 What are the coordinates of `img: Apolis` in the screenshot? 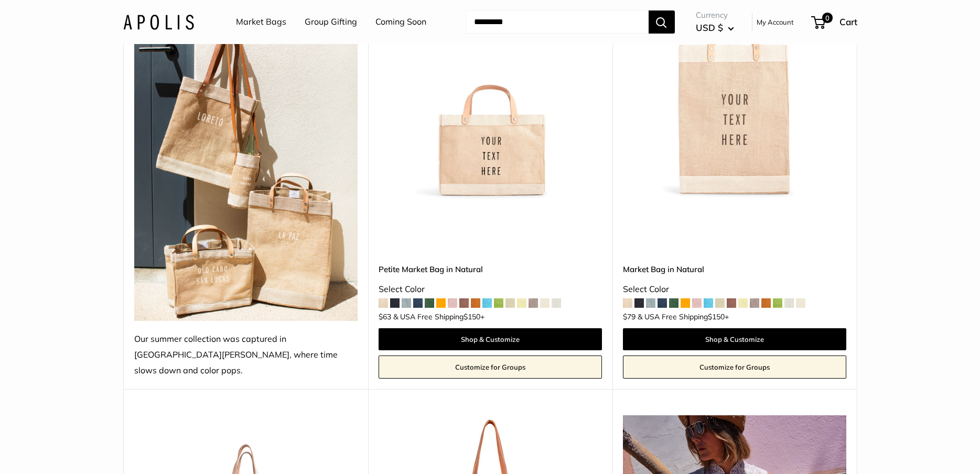 It's located at (158, 21).